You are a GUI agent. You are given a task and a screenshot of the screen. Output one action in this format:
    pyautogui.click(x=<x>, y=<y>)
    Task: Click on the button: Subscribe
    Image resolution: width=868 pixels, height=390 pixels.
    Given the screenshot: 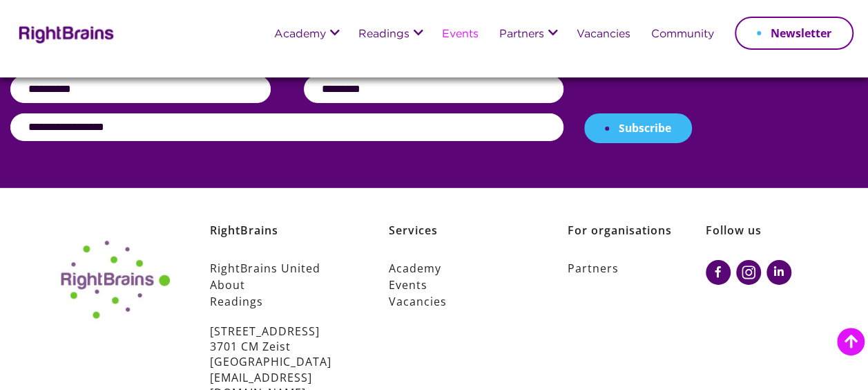 What is the action you would take?
    pyautogui.click(x=638, y=129)
    